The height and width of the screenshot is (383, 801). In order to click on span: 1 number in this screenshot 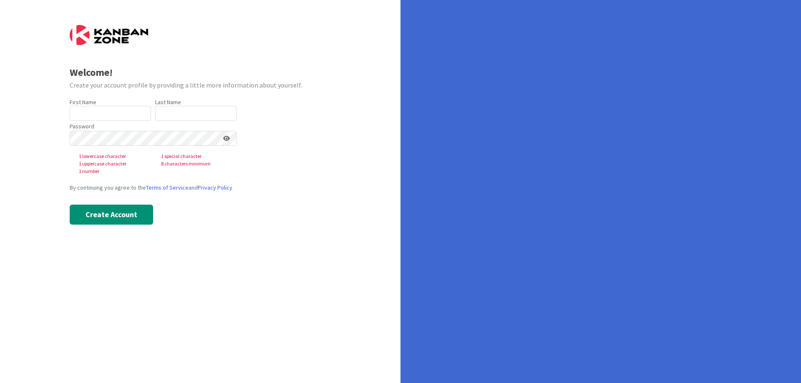, I will do `click(113, 171)`.